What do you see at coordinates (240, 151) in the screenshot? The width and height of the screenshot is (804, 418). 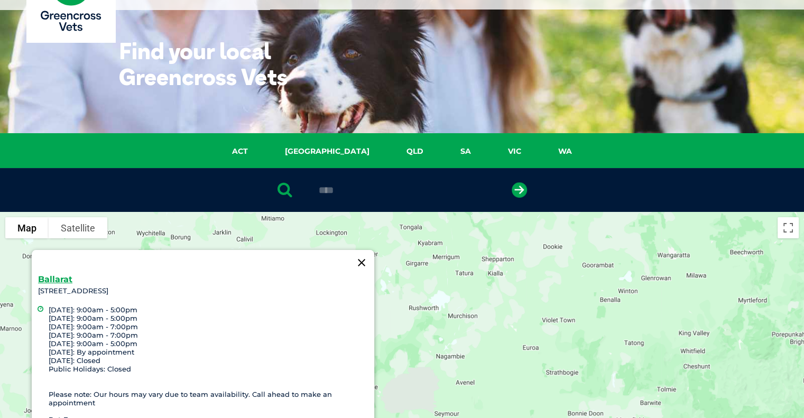 I see `a: ACT` at bounding box center [240, 151].